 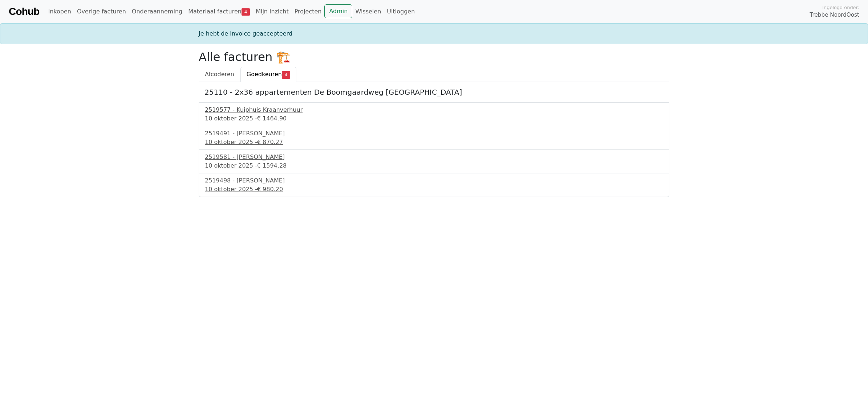 I want to click on a: Afcoderen, so click(x=219, y=75).